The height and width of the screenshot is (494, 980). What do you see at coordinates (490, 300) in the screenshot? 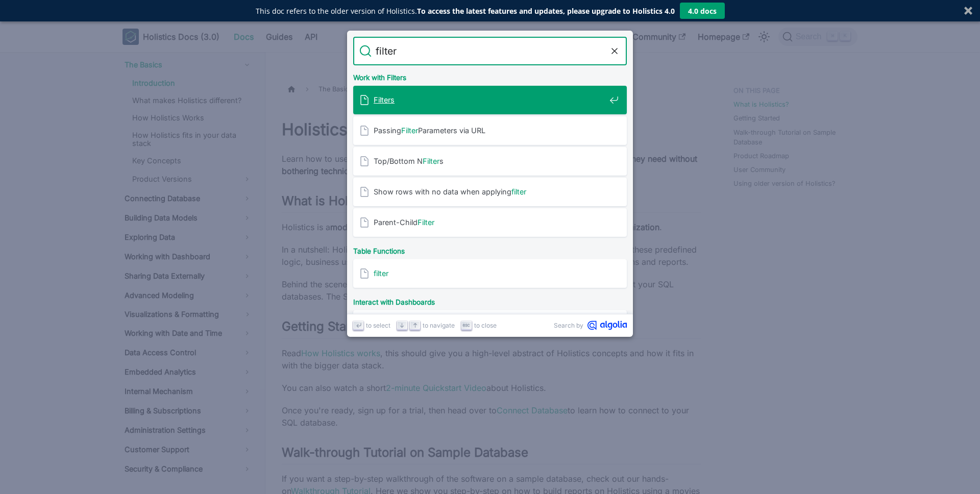
I see `div: Interact with Dashboards` at bounding box center [490, 300].